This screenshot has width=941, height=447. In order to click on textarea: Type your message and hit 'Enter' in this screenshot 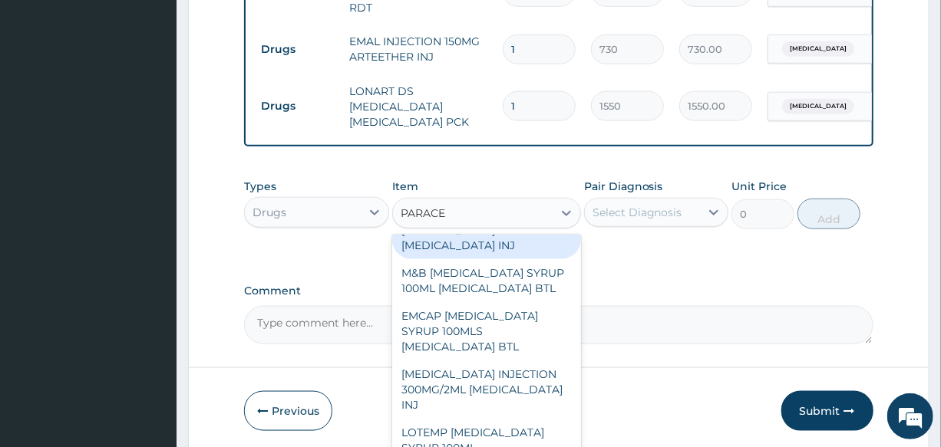, I will do `click(150, 318)`.